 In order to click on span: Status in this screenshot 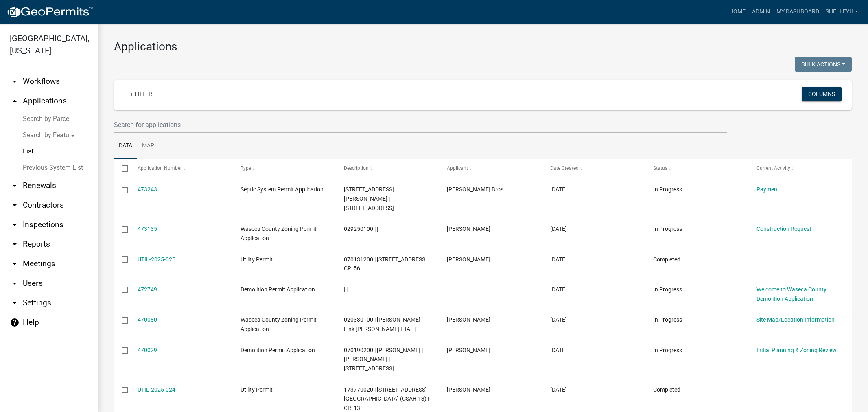, I will do `click(660, 168)`.